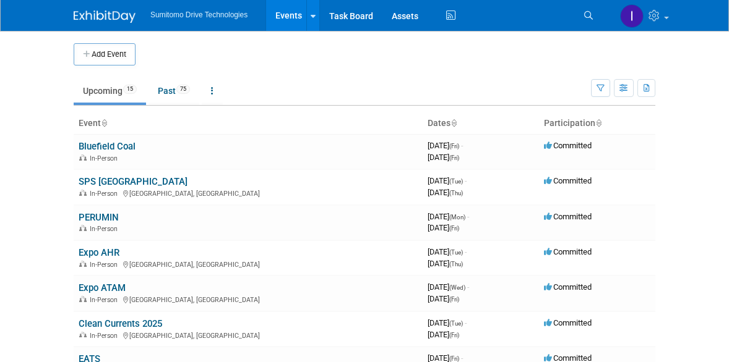  Describe the element at coordinates (598, 123) in the screenshot. I see `a: Sort by Participation Type` at that location.